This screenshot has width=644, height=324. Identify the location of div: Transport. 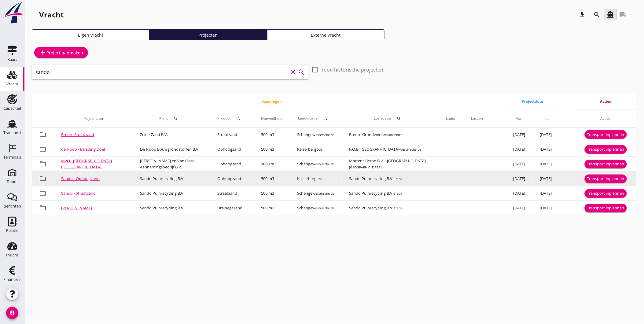
(12, 132).